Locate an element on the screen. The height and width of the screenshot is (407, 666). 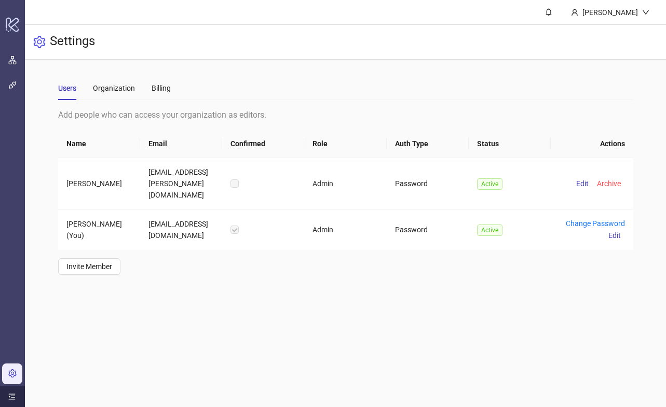
th: Confirmed is located at coordinates (263, 144).